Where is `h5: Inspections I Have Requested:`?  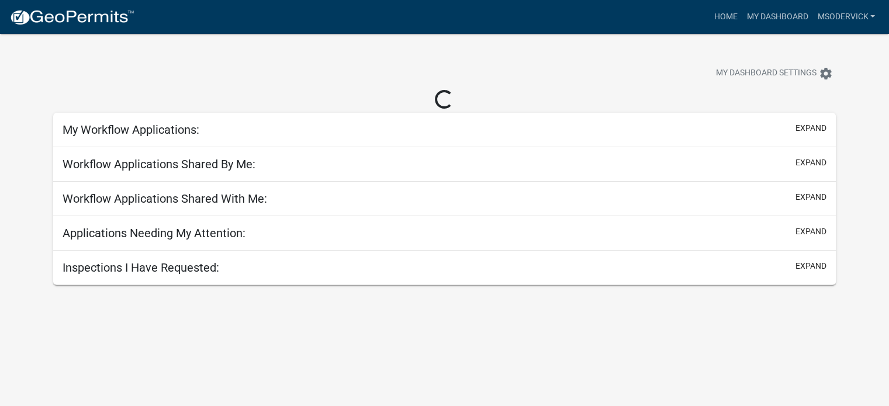 h5: Inspections I Have Requested: is located at coordinates (141, 268).